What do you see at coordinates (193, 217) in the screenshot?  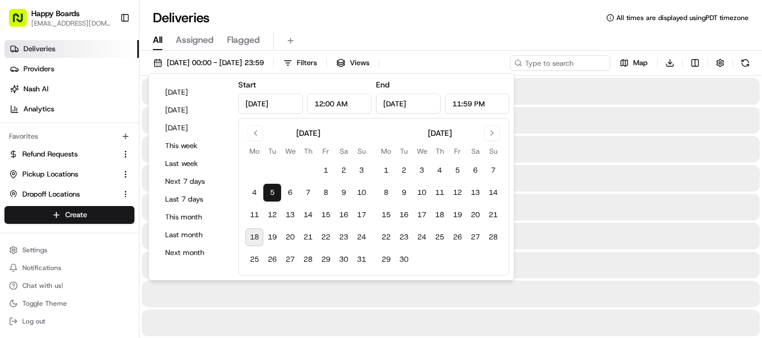 I see `button: This month` at bounding box center [193, 217].